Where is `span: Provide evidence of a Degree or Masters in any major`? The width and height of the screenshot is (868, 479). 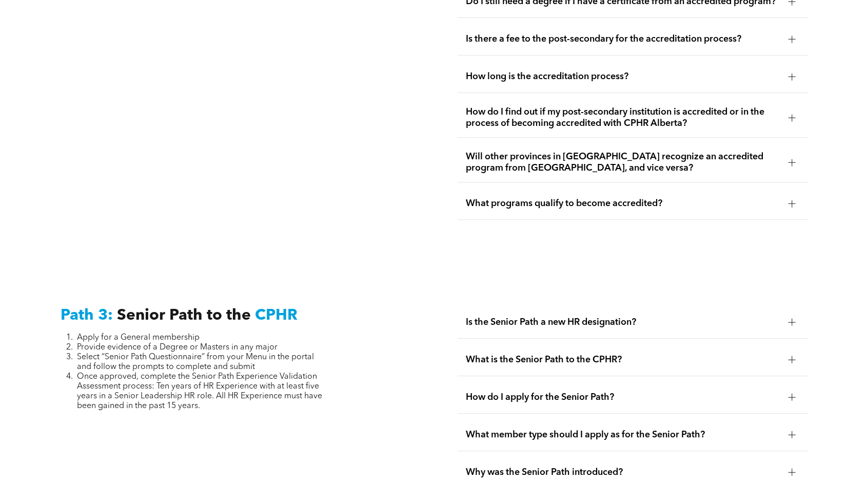 span: Provide evidence of a Degree or Masters in any major is located at coordinates (177, 348).